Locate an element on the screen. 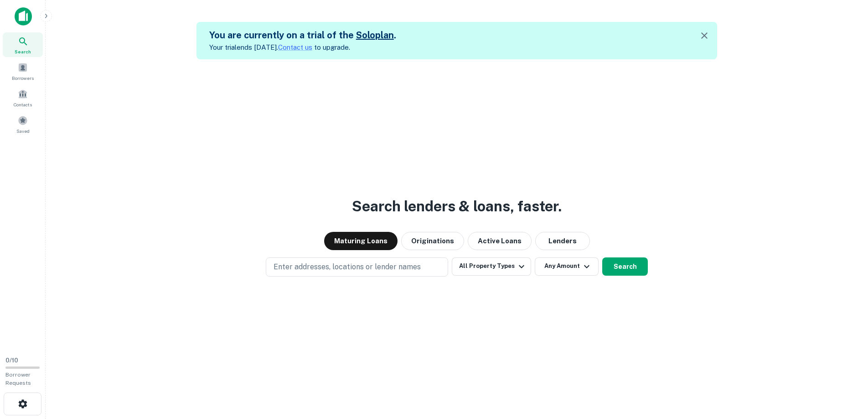 The height and width of the screenshot is (419, 868). div: Saved is located at coordinates (23, 124).